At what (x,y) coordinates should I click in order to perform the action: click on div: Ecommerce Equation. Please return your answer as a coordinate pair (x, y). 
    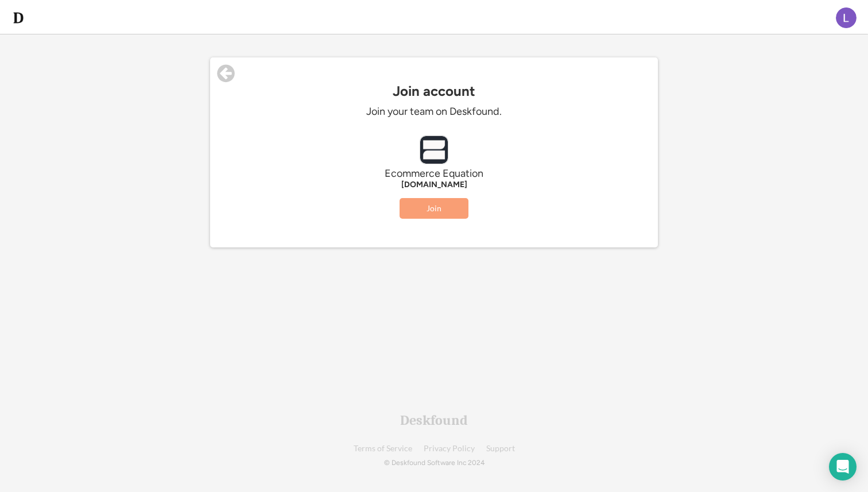
    Looking at the image, I should click on (434, 174).